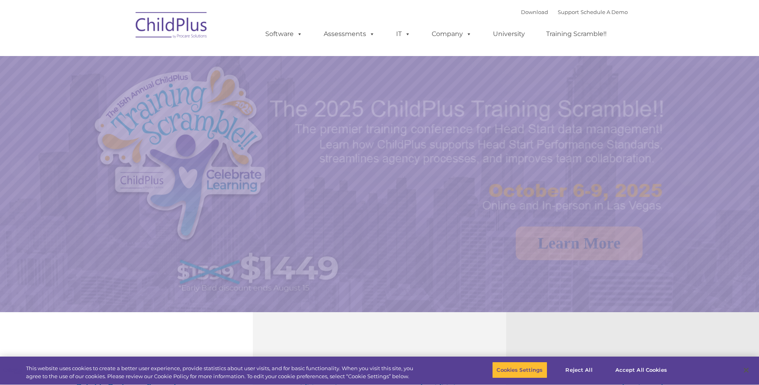 The image size is (759, 385). What do you see at coordinates (604, 12) in the screenshot?
I see `a: Schedule A Demo` at bounding box center [604, 12].